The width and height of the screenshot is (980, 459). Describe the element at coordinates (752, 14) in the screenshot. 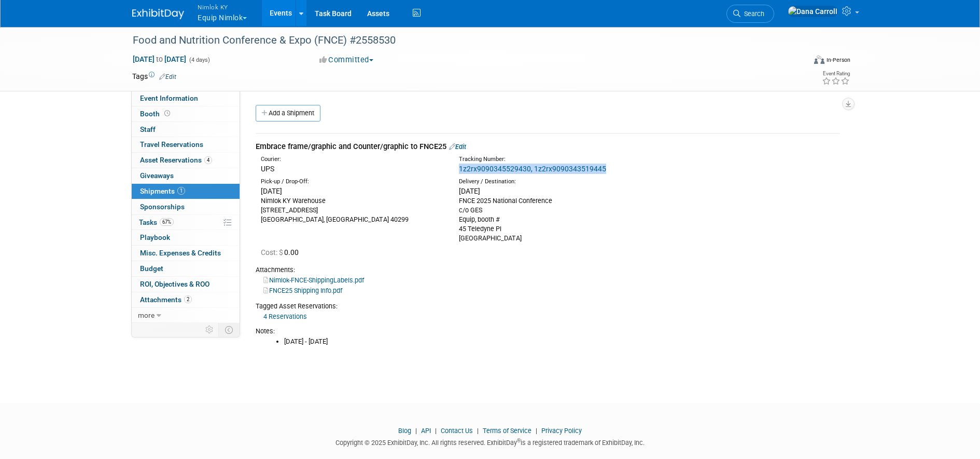

I see `span: Search` at that location.